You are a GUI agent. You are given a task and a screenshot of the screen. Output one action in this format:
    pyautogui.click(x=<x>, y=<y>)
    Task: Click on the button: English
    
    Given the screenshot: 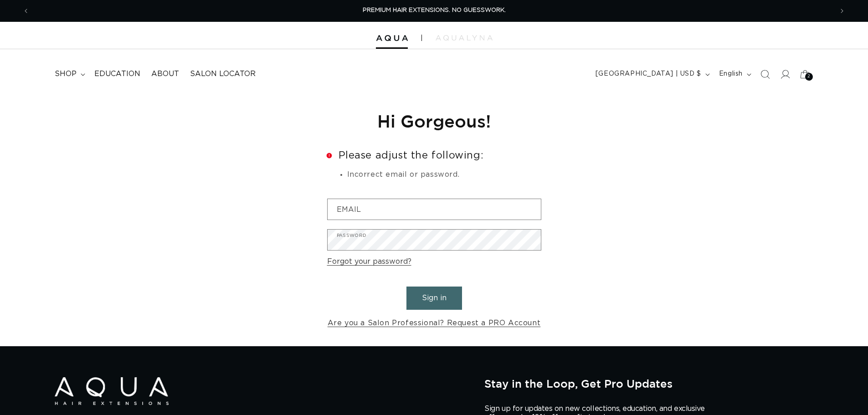 What is the action you would take?
    pyautogui.click(x=734, y=74)
    